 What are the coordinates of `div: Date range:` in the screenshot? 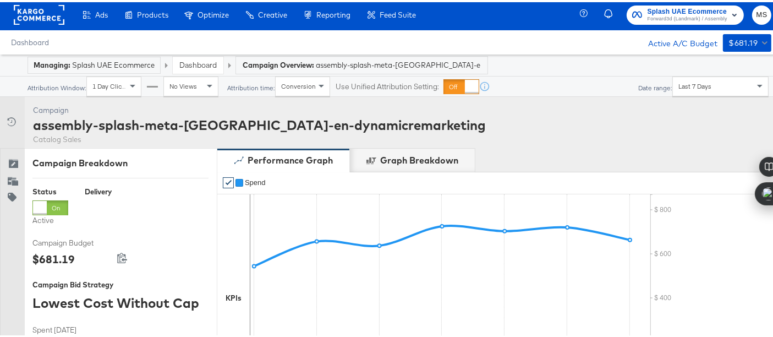 It's located at (655, 86).